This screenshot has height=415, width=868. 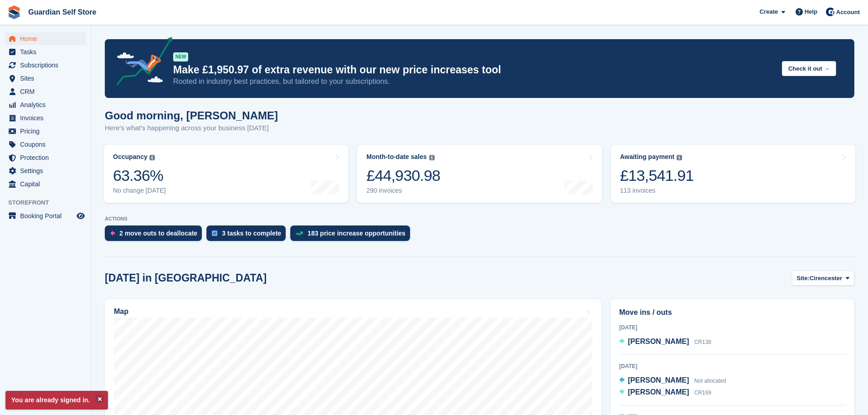 I want to click on button: Site: Cirencester, so click(x=823, y=278).